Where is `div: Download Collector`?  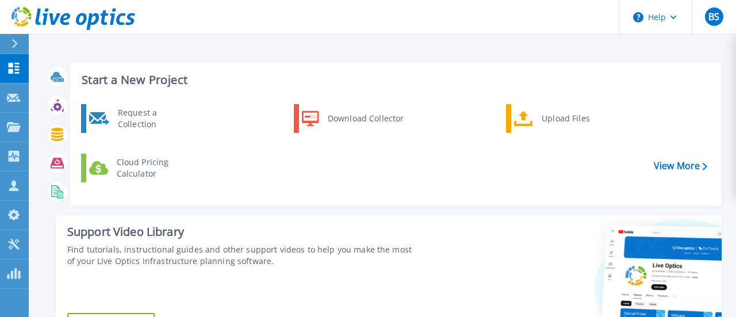 div: Download Collector is located at coordinates (365, 118).